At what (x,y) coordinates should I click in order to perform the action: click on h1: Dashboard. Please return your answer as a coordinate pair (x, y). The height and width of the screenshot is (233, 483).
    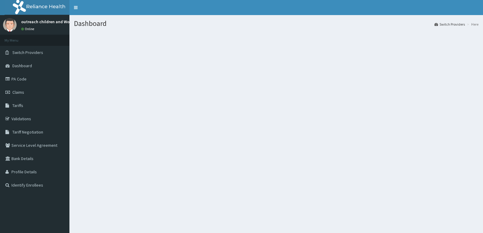
    Looking at the image, I should click on (276, 24).